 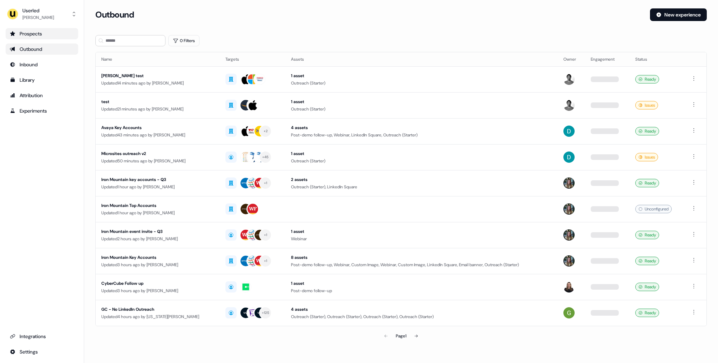 What do you see at coordinates (266, 131) in the screenshot?
I see `div: + 2` at bounding box center [266, 131].